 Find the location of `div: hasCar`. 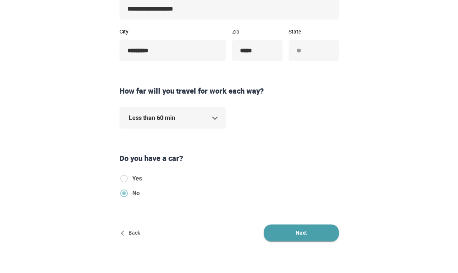

div: hasCar is located at coordinates (134, 189).